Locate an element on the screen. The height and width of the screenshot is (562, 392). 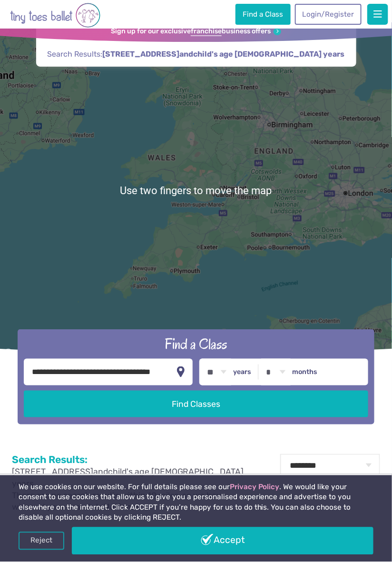
h2: Find a Class is located at coordinates (196, 344).